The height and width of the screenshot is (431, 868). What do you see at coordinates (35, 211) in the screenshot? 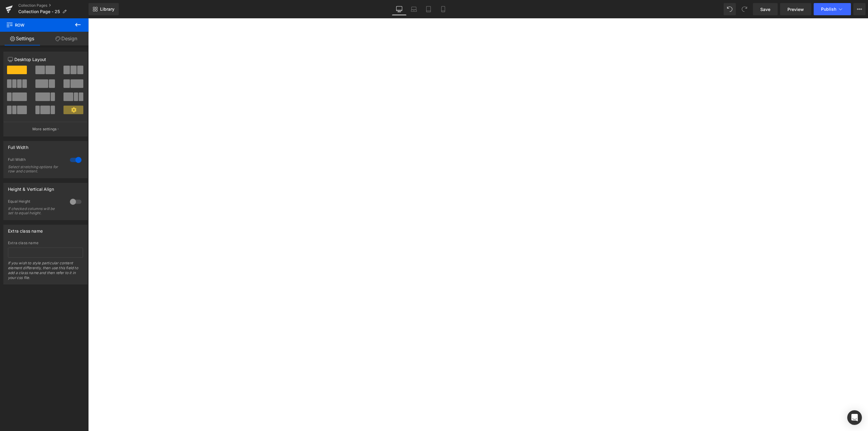
I see `div: If checked columns will be set to equal height.` at bounding box center [35, 211].